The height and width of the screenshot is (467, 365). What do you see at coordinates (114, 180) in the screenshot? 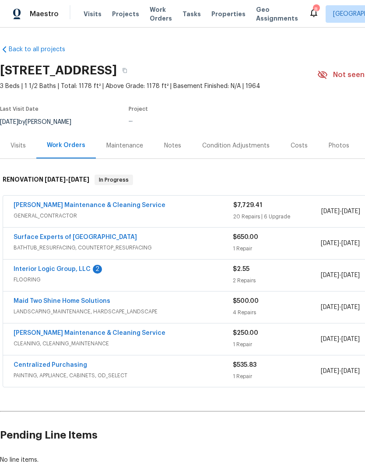
I see `span: In Progress` at bounding box center [114, 180].